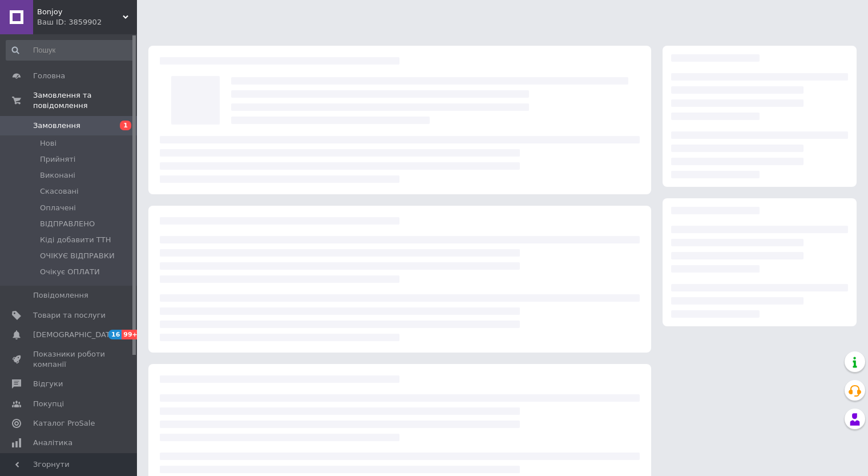 The height and width of the screenshot is (476, 868). What do you see at coordinates (56, 126) in the screenshot?
I see `span: Замовлення` at bounding box center [56, 126].